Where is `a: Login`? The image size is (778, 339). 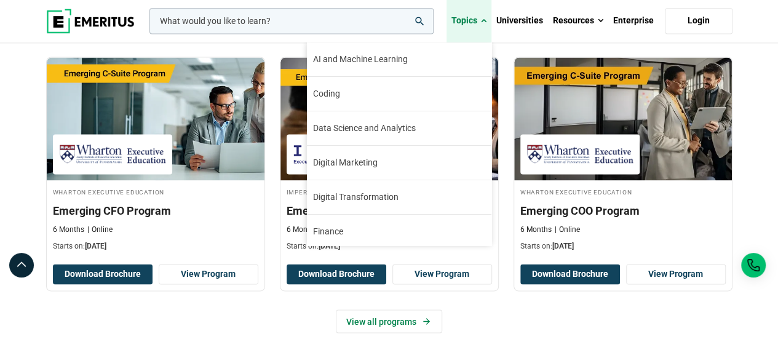 a: Login is located at coordinates (699, 21).